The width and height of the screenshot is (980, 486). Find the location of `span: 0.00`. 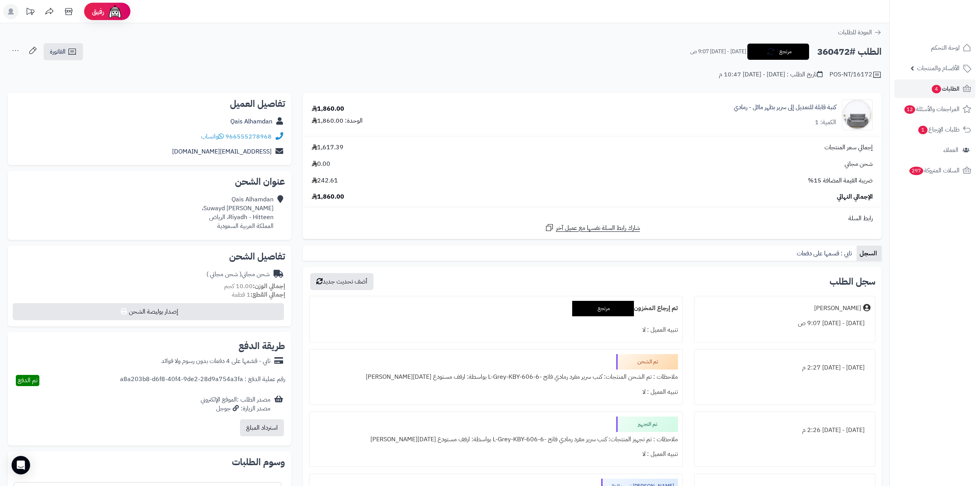

span: 0.00 is located at coordinates (321, 164).